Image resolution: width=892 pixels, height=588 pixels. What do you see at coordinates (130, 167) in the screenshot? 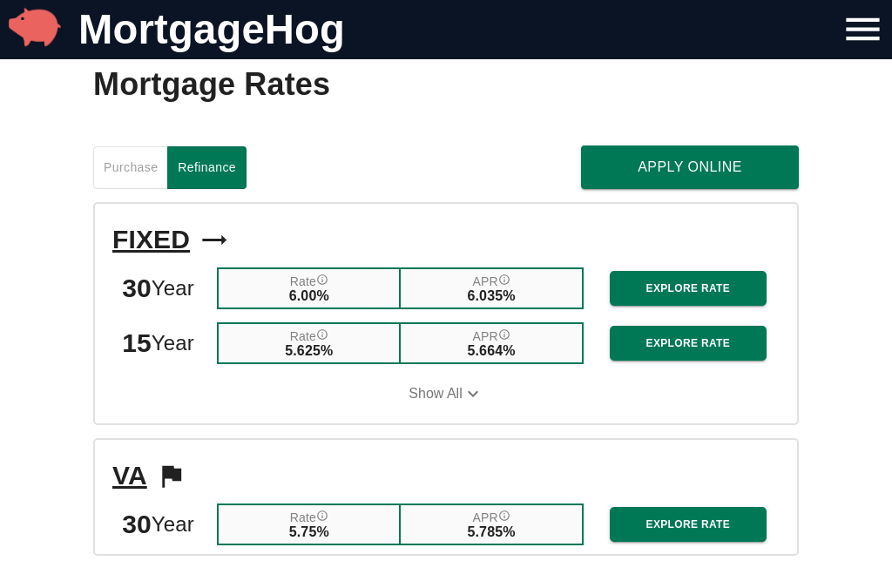
I see `span: Purchase` at bounding box center [130, 167].